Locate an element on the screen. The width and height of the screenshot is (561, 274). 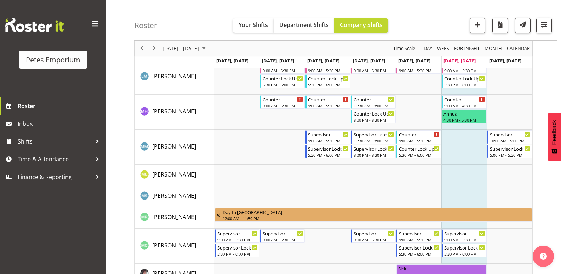
div: Mandy Mosley"s event - Counter Begin From Friday, August 29, 2025 at 9:00:00 AM GMT+12:00 Ends At... is located at coordinates (419, 137).